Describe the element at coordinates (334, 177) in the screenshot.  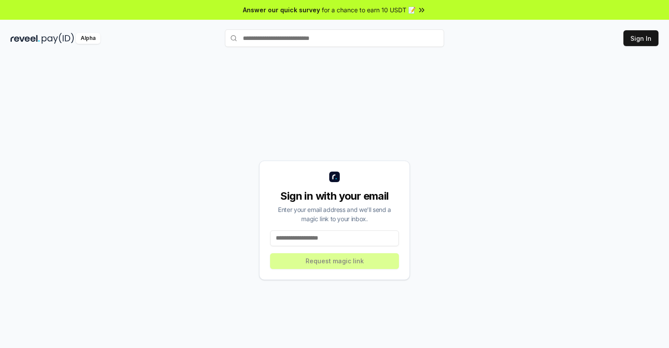
I see `img: logo_small` at that location.